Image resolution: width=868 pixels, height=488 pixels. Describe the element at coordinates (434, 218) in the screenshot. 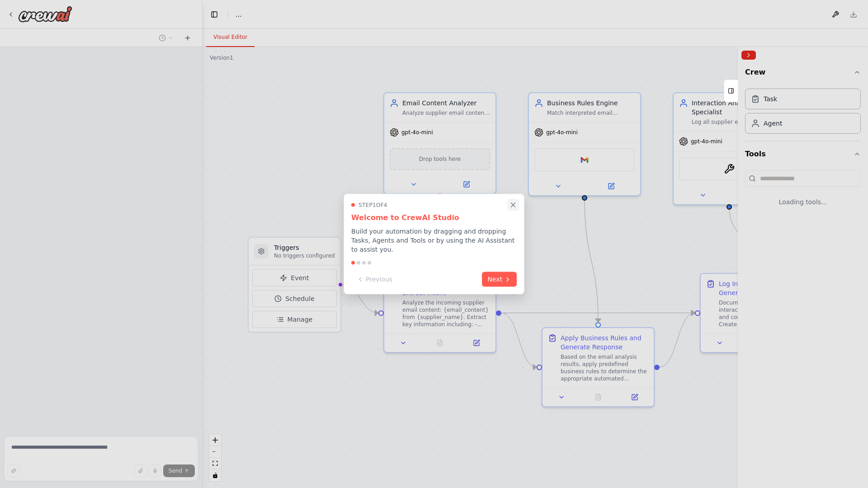

I see `h3: Welcome to CrewAI Studio` at that location.